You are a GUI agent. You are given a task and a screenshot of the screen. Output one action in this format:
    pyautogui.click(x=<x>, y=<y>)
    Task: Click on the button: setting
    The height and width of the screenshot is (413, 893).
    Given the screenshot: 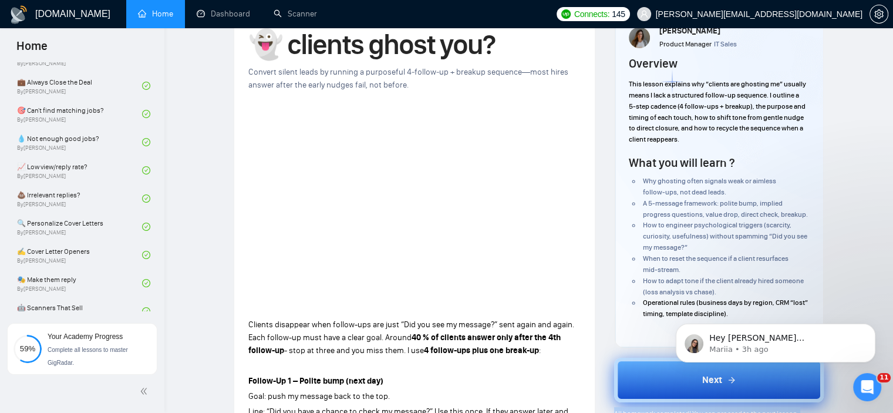 What is the action you would take?
    pyautogui.click(x=879, y=14)
    